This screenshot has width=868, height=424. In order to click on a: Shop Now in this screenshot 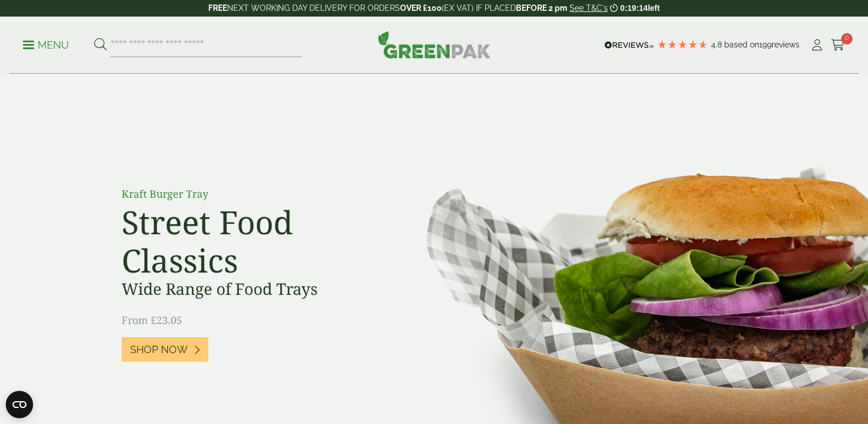, I will do `click(165, 349)`.